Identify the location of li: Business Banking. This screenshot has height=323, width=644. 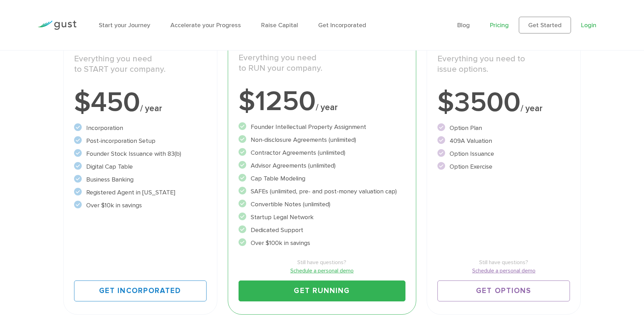
(140, 180).